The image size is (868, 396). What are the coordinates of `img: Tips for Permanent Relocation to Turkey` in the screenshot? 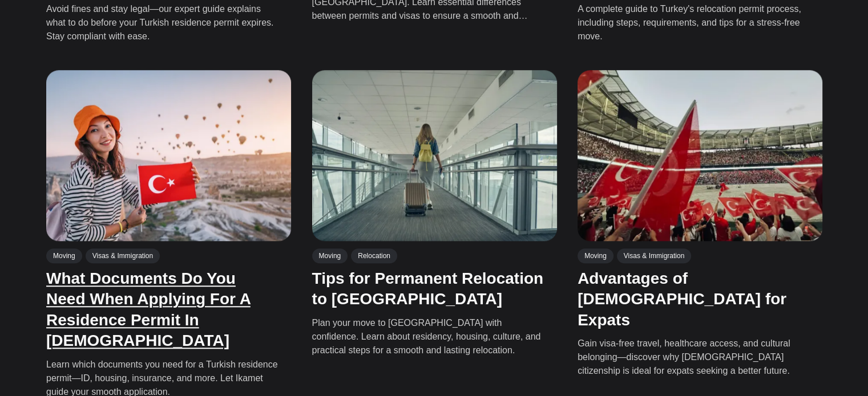 It's located at (433, 156).